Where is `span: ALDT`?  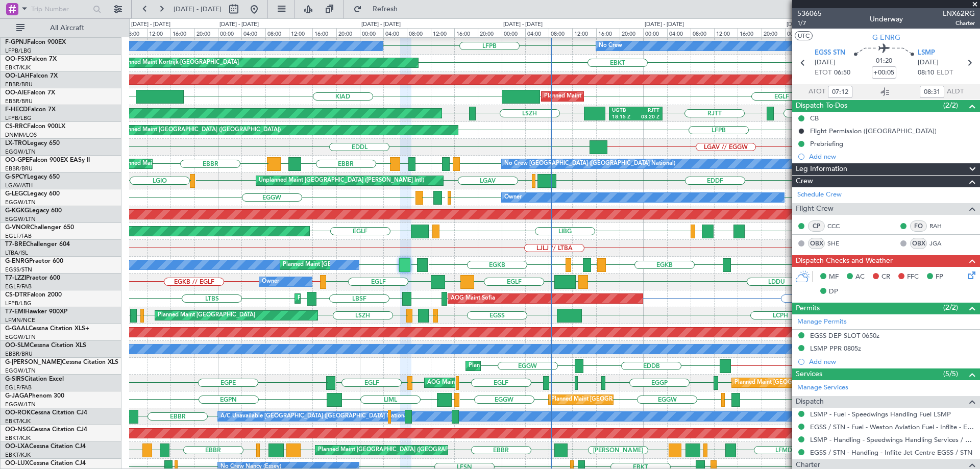 span: ALDT is located at coordinates (955, 92).